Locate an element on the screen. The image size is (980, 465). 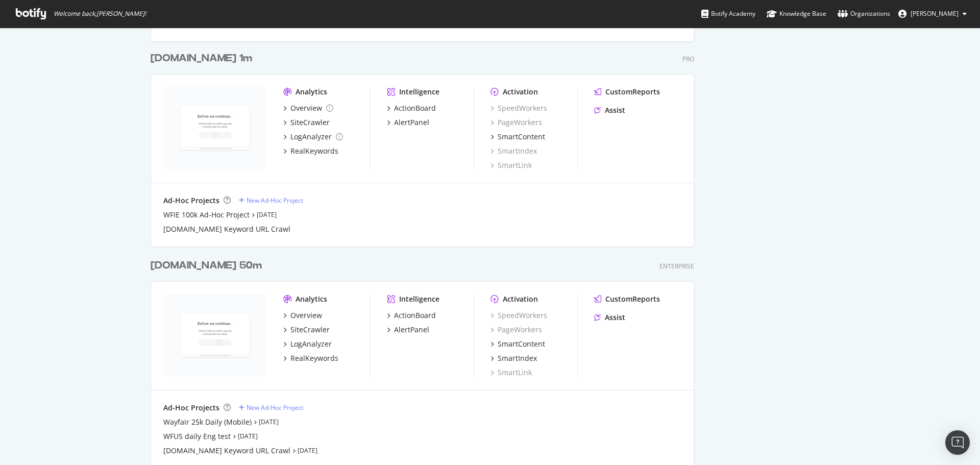
img: www.wayfair.com is located at coordinates (215, 335).